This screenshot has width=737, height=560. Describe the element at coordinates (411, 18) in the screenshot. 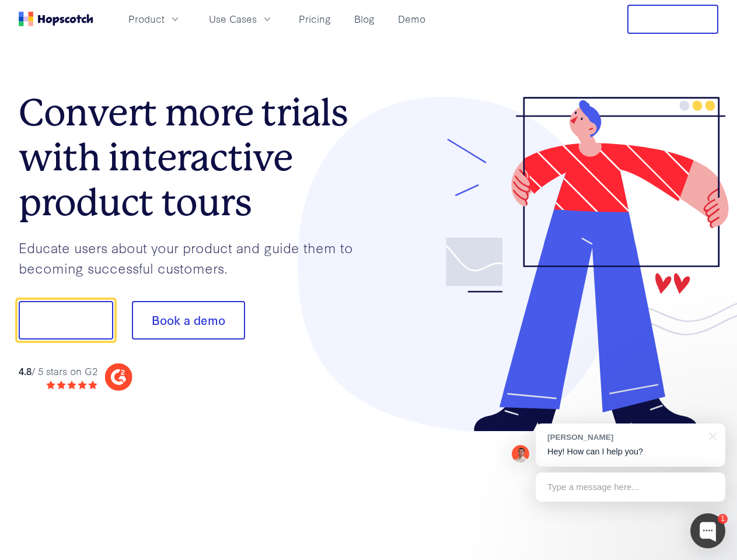

I see `a: Demo` at that location.